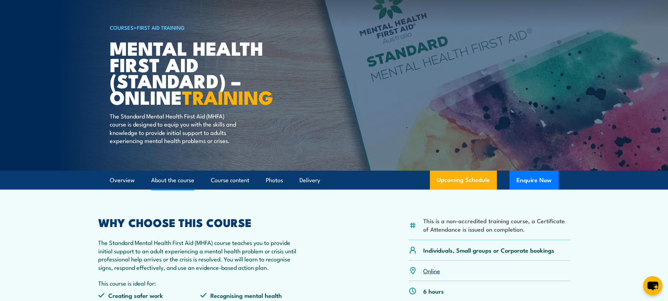 The width and height of the screenshot is (668, 301). What do you see at coordinates (161, 27) in the screenshot?
I see `a: First Aid Training` at bounding box center [161, 27].